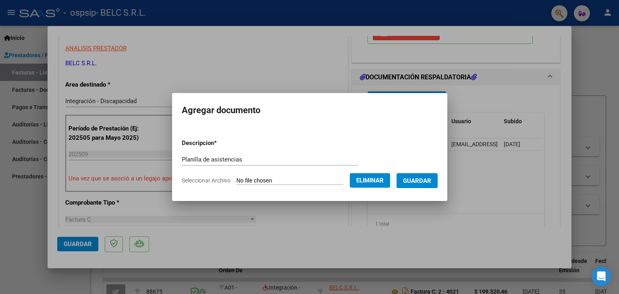 The height and width of the screenshot is (294, 619). What do you see at coordinates (310, 110) in the screenshot?
I see `h2: Agregar documento` at bounding box center [310, 110].